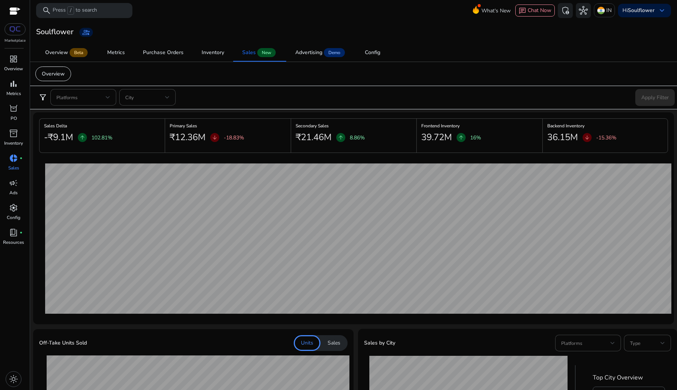 The image size is (677, 390). Describe the element at coordinates (227, 126) in the screenshot. I see `h6: Primary Sales` at that location.